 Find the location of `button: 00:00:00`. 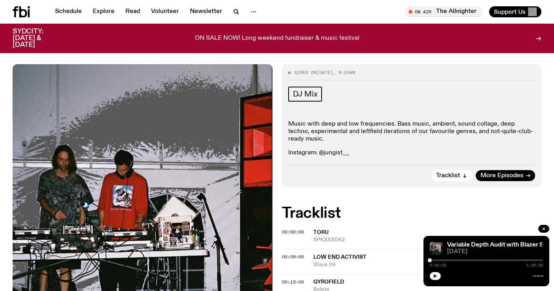

button: 00:00:00 is located at coordinates (293, 232).